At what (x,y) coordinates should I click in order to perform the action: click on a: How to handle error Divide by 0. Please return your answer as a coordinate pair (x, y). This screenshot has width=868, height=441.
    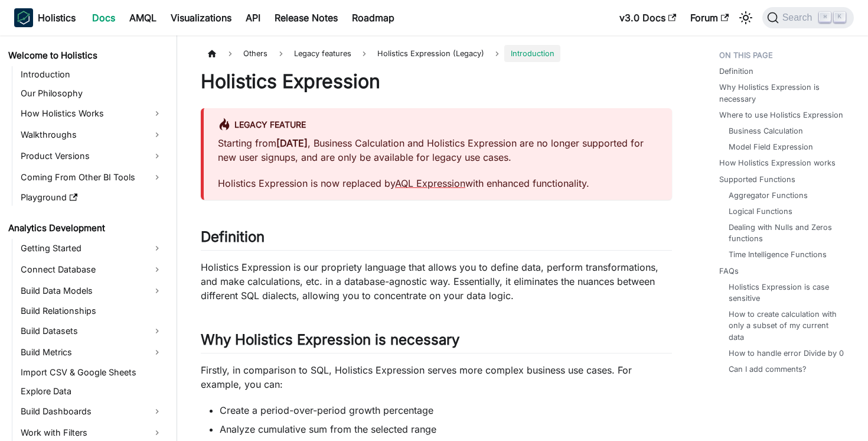
    Looking at the image, I should click on (785, 352).